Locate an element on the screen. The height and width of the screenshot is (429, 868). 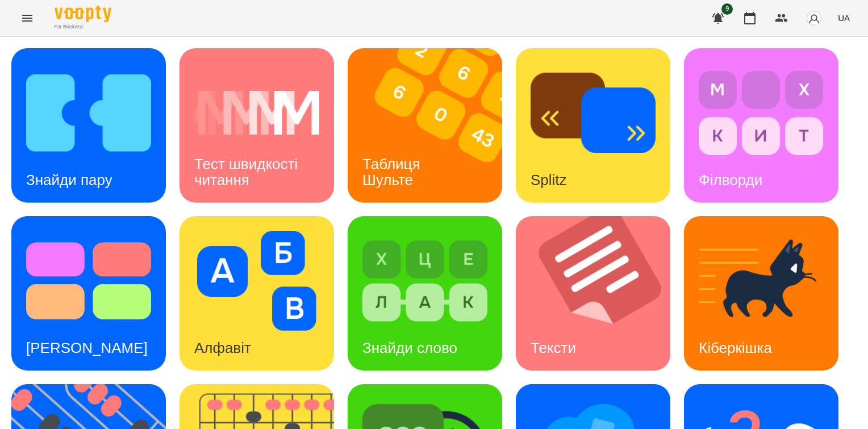
button: Menu is located at coordinates (27, 18).